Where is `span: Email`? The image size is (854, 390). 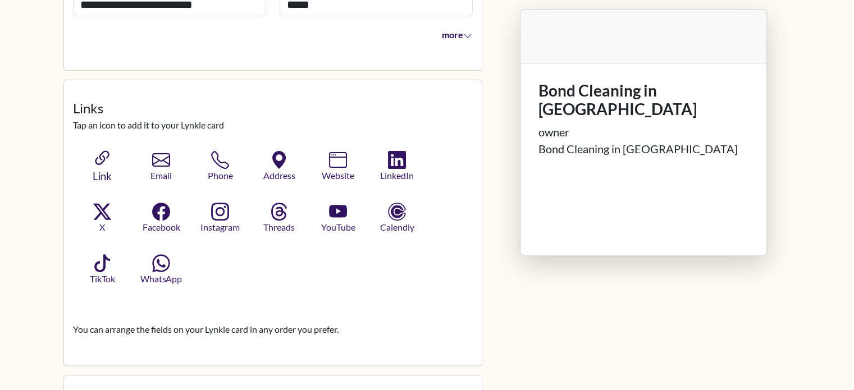 span: Email is located at coordinates (161, 176).